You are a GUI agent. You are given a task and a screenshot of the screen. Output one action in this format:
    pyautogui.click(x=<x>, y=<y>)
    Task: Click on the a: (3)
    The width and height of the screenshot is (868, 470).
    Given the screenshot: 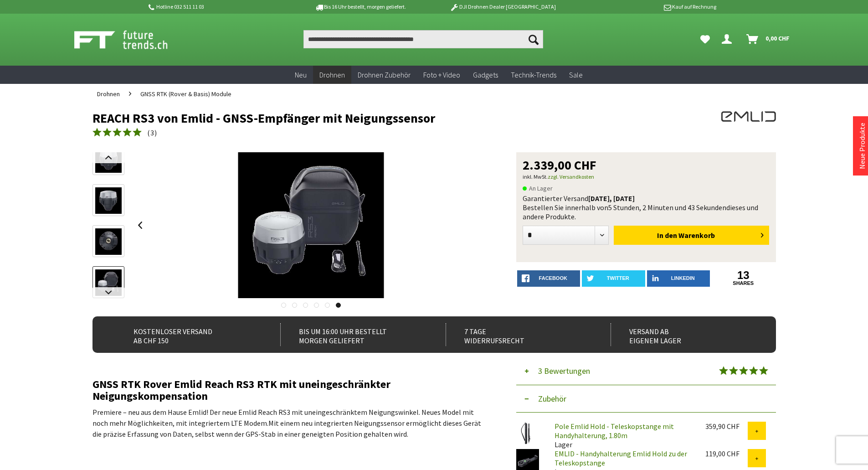 What is the action you would take?
    pyautogui.click(x=125, y=132)
    